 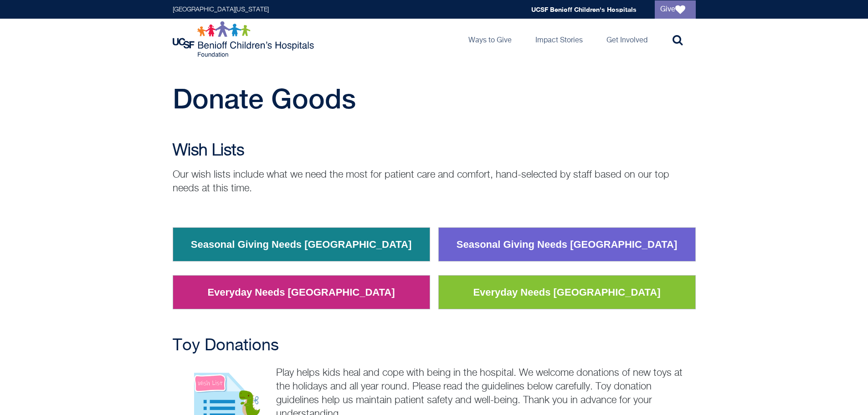 What do you see at coordinates (676, 10) in the screenshot?
I see `a: Give` at bounding box center [676, 10].